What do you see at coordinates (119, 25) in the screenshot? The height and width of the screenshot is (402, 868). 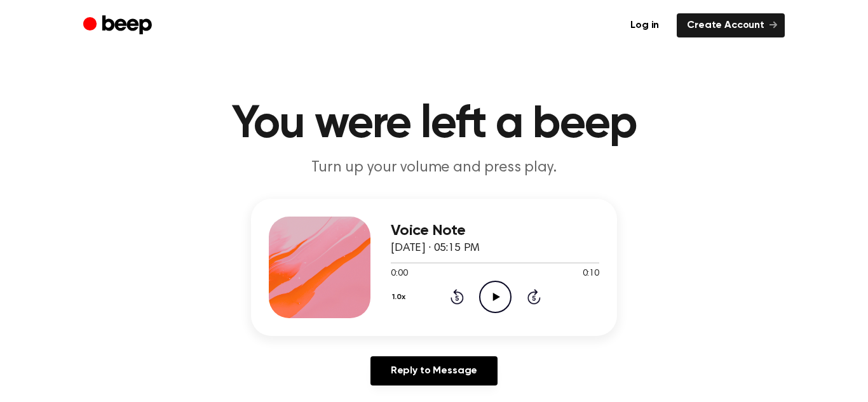 I see `a: Beep` at bounding box center [119, 25].